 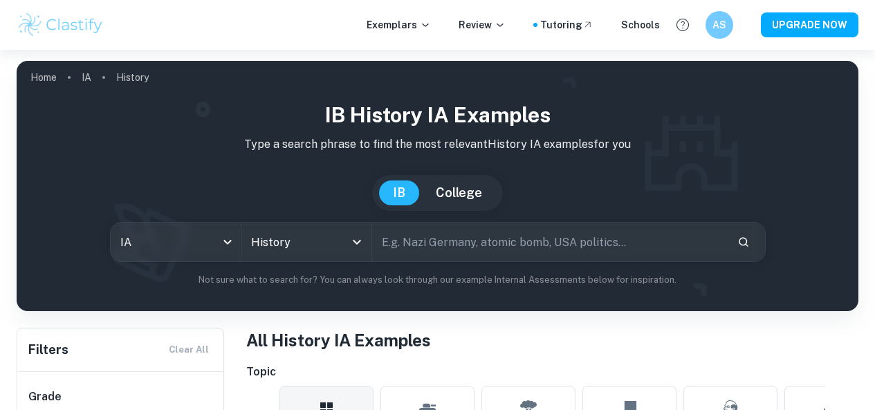 I want to click on div: Schools, so click(x=640, y=25).